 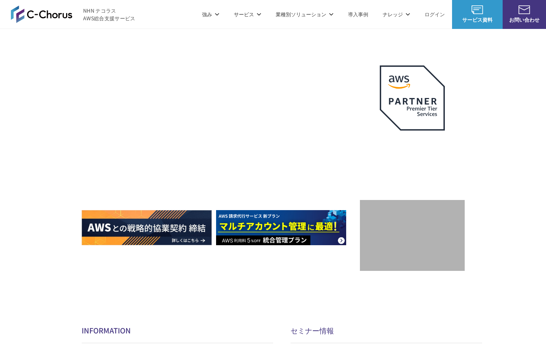 What do you see at coordinates (524, 20) in the screenshot?
I see `span: お問い合わせ` at bounding box center [524, 20].